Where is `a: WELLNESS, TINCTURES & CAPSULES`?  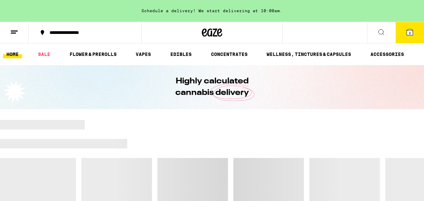 a: WELLNESS, TINCTURES & CAPSULES is located at coordinates (308, 54).